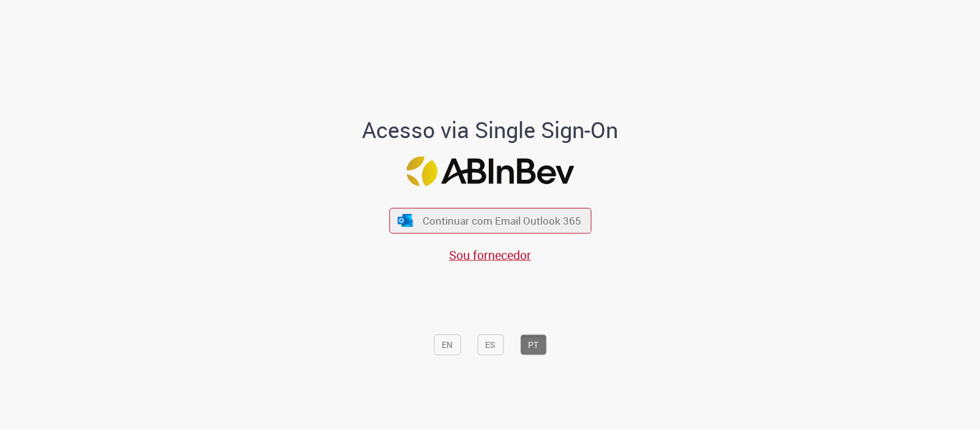  I want to click on button: ES, so click(490, 345).